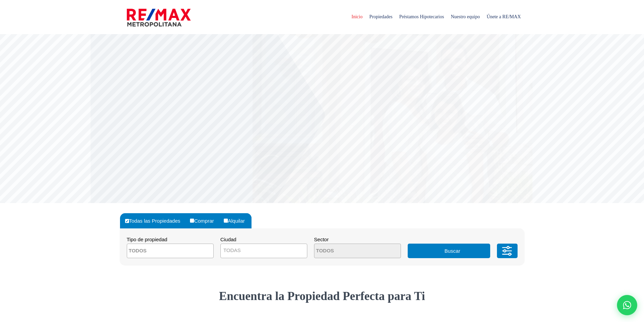  Describe the element at coordinates (449, 251) in the screenshot. I see `button: Buscar` at that location.